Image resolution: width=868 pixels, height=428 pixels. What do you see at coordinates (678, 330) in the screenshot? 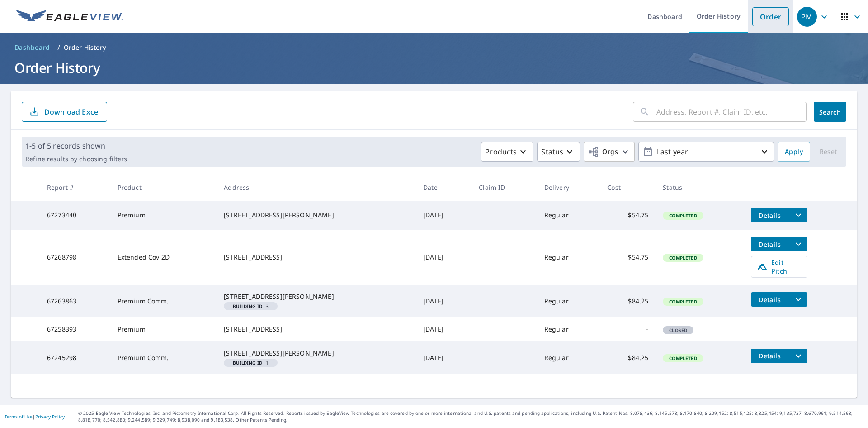
I see `span: Closed` at bounding box center [678, 330].